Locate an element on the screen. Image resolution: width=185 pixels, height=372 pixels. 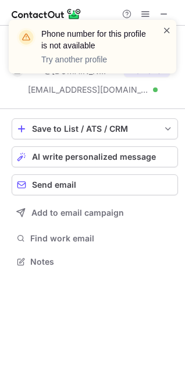
p: Try another profile is located at coordinates (95, 59).